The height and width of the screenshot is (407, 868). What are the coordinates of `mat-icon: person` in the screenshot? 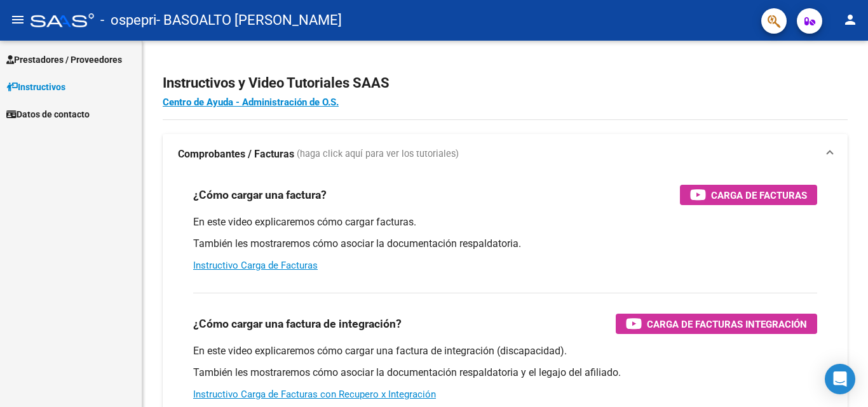 It's located at (850, 20).